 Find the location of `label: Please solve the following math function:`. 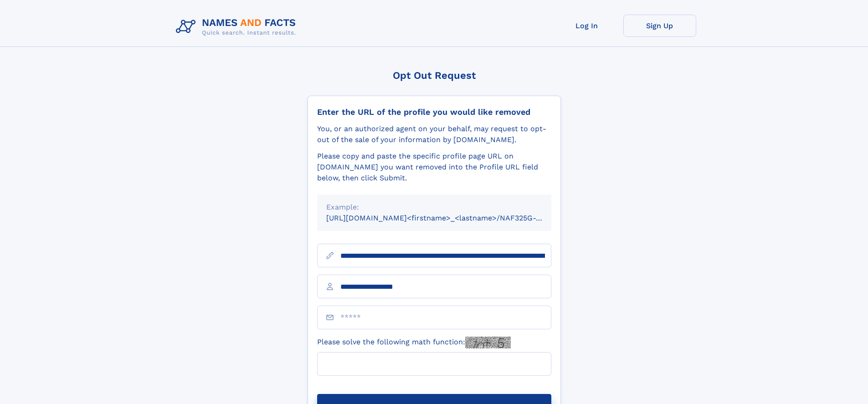

label: Please solve the following math function: is located at coordinates (414, 343).